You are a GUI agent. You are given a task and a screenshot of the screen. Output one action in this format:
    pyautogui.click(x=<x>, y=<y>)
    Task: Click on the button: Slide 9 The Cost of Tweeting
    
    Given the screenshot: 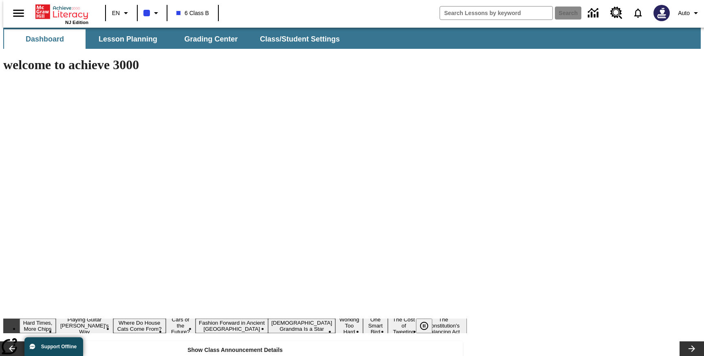 What is the action you would take?
    pyautogui.click(x=404, y=326)
    